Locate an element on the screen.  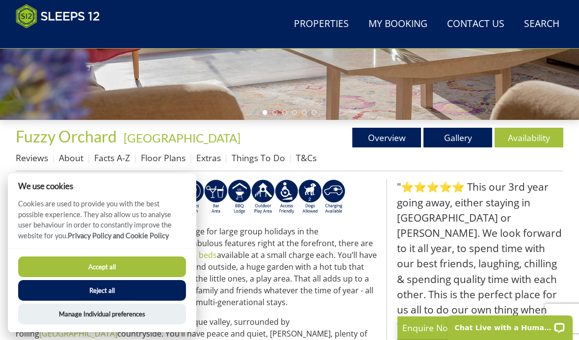
h2: We use cookies is located at coordinates (102, 186).